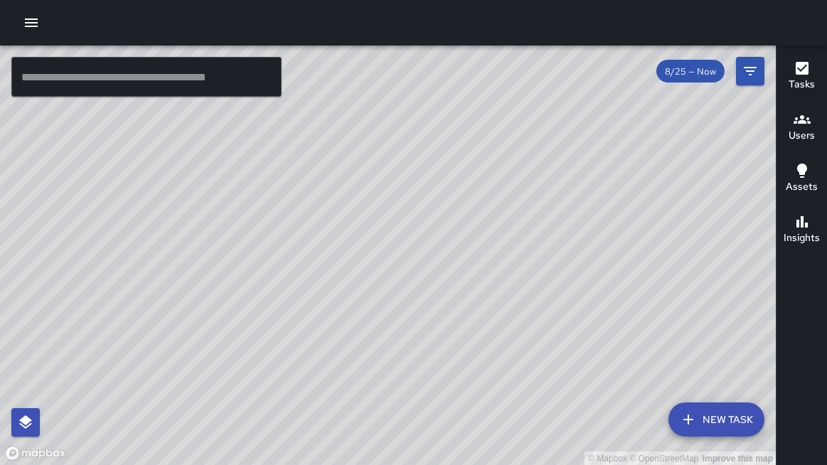 The height and width of the screenshot is (465, 827). What do you see at coordinates (691, 71) in the screenshot?
I see `span: 8/25 — Now` at bounding box center [691, 71].